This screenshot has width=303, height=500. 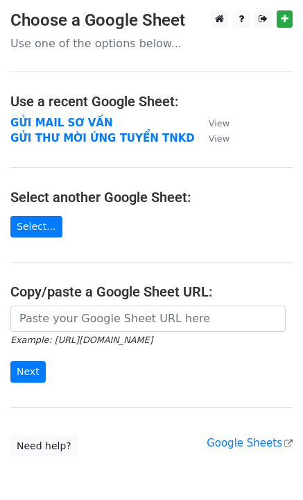 I want to click on strong: GỬI THƯ MỜI ỨNG TUYỂN TNKD, so click(x=103, y=138).